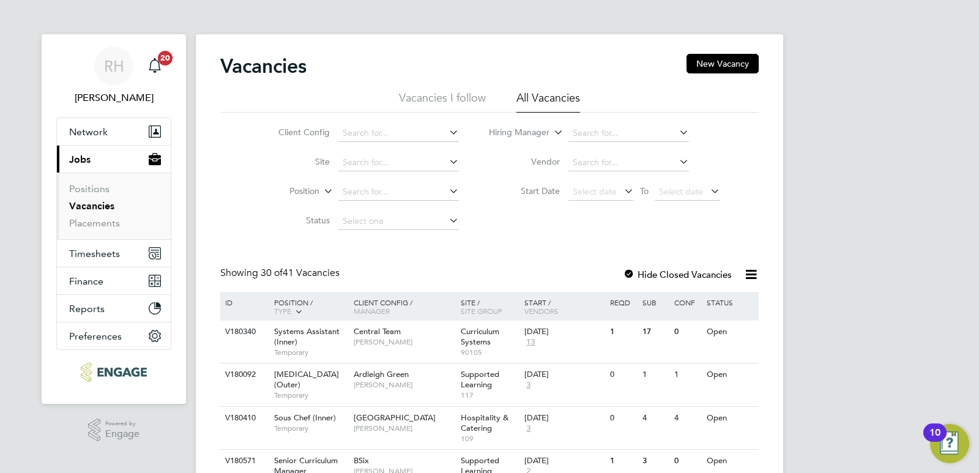 The image size is (979, 473). I want to click on span: 117, so click(489, 395).